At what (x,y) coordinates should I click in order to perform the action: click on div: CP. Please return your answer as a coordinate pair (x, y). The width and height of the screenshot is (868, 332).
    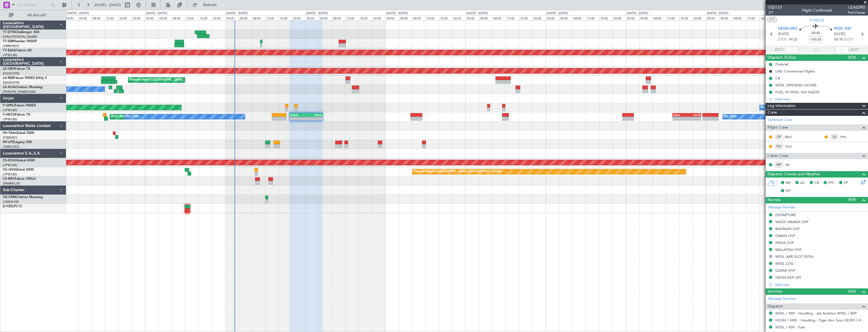
    Looking at the image, I should click on (779, 138).